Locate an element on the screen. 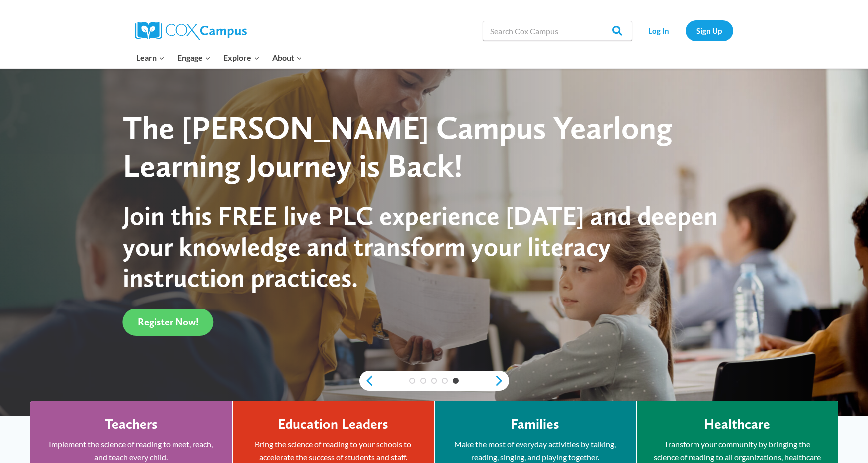  p: Implement the science of reading to meet, reach, and teach every child. is located at coordinates (131, 450).